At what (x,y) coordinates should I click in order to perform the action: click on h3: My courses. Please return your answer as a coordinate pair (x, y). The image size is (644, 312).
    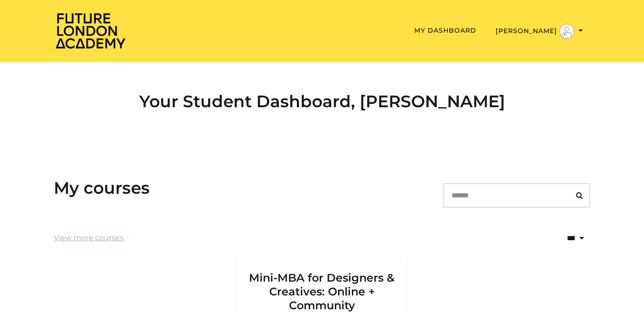
    Looking at the image, I should click on (102, 188).